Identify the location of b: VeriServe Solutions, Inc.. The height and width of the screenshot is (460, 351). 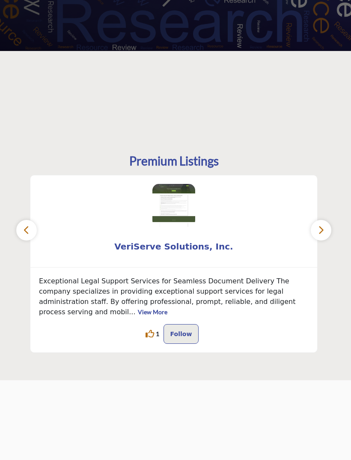
(174, 246).